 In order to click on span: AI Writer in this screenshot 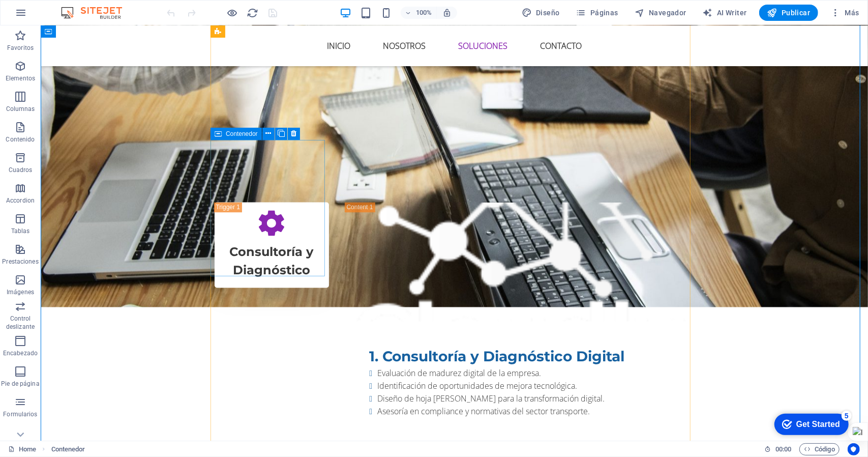, I will do `click(724, 13)`.